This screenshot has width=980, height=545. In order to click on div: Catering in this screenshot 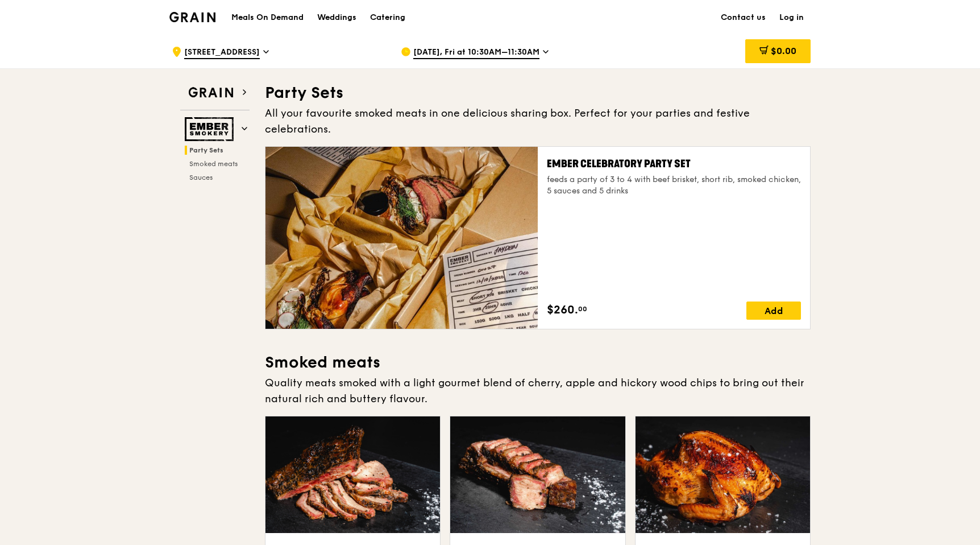, I will do `click(388, 18)`.